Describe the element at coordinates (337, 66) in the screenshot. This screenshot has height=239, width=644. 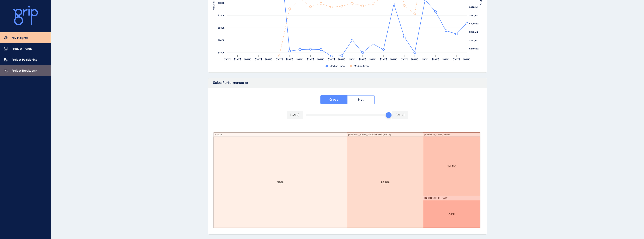
I see `span: Median Price` at that location.